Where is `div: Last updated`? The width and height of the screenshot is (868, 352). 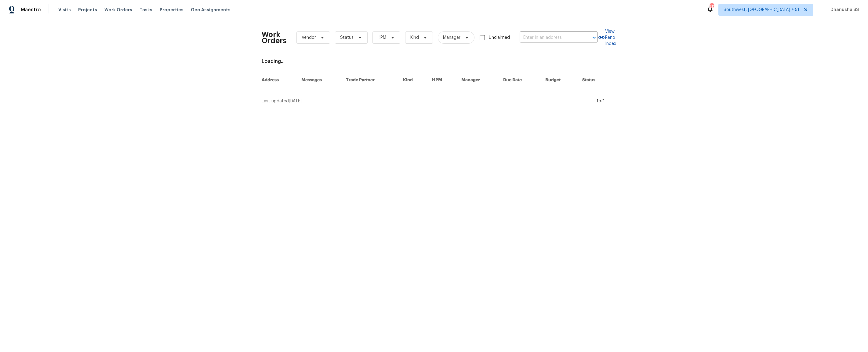 div: Last updated is located at coordinates (428, 101).